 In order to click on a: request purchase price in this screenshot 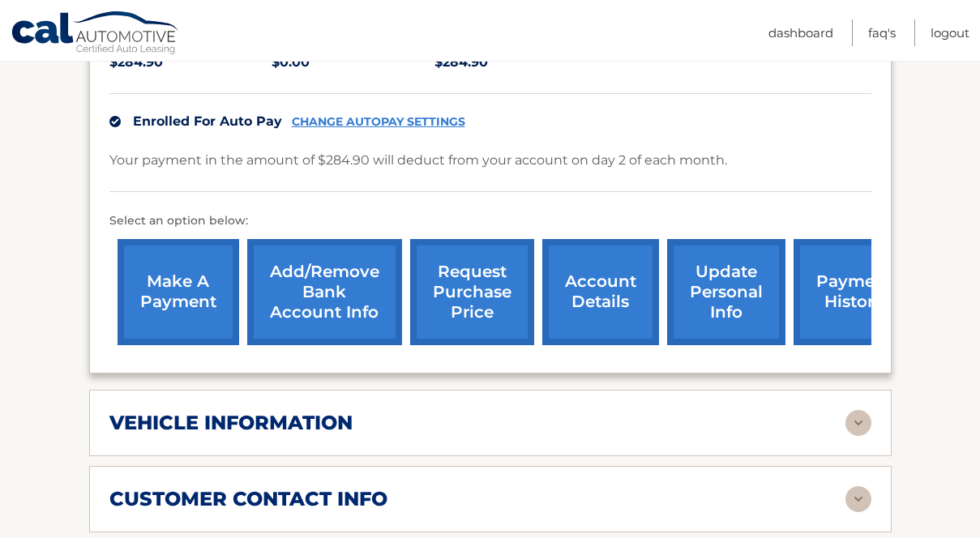, I will do `click(472, 292)`.